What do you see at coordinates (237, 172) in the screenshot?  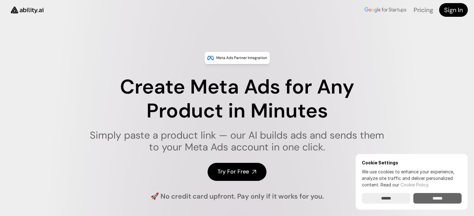 I see `a: Try For Free` at bounding box center [237, 172].